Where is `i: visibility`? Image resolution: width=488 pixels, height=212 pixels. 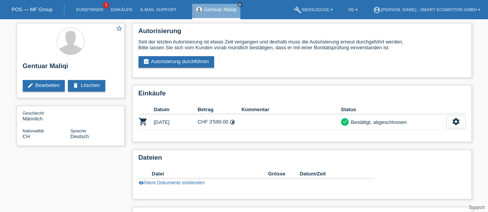 i: visibility is located at coordinates (141, 183).